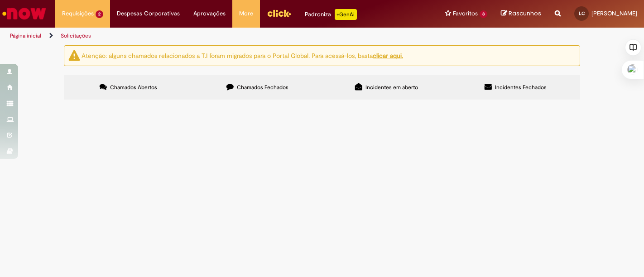 This screenshot has width=644, height=277. I want to click on ng-bind-html: Atenção: alguns chamados relacionados a T.I foram migrados para o Portal Global. Para acessá-los,..., so click(242, 55).